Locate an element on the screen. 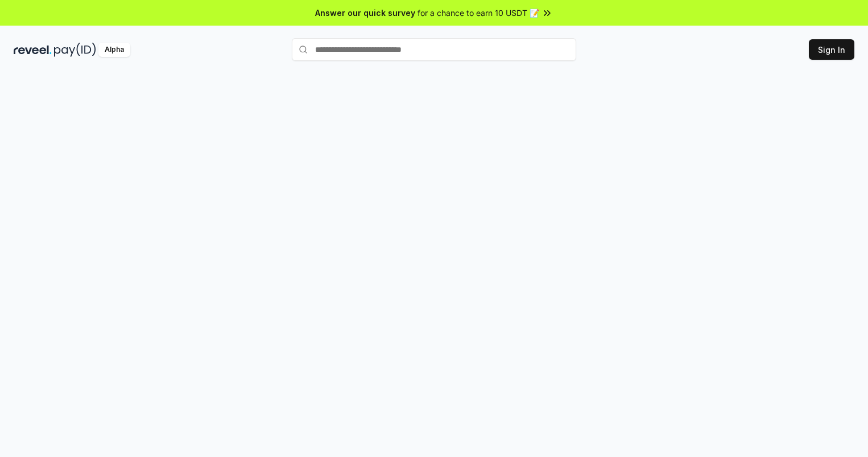 The image size is (868, 457). button: Sign In is located at coordinates (831, 50).